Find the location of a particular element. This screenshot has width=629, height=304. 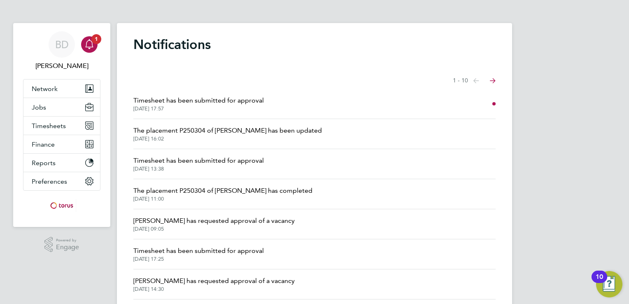

button: Finance is located at coordinates (62, 144).